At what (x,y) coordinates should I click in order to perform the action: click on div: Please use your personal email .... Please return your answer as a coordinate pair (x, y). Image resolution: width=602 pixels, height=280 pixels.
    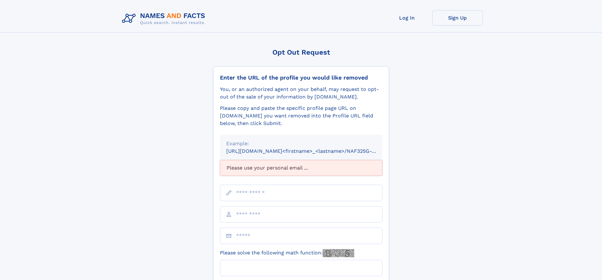
    Looking at the image, I should click on (301, 168).